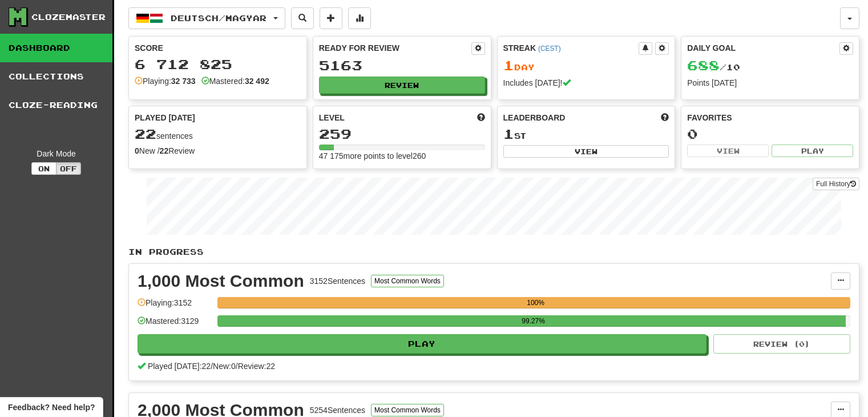 This screenshot has width=868, height=417. What do you see at coordinates (770, 118) in the screenshot?
I see `div: Favorites` at bounding box center [770, 118].